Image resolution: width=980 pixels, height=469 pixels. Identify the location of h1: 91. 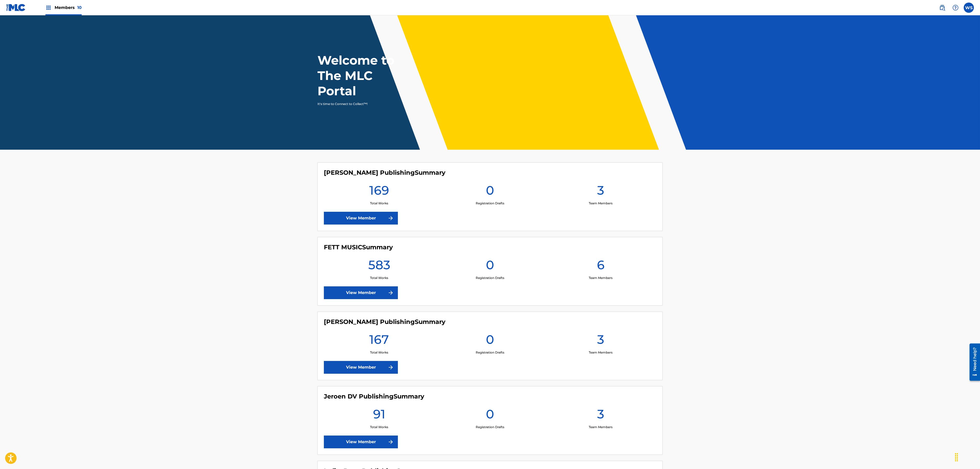
(380, 415).